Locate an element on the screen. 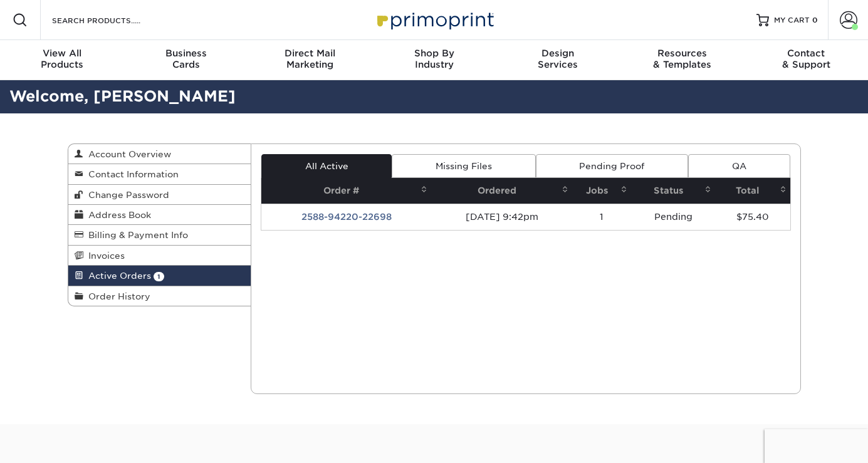  span: Account Overview is located at coordinates (127, 154).